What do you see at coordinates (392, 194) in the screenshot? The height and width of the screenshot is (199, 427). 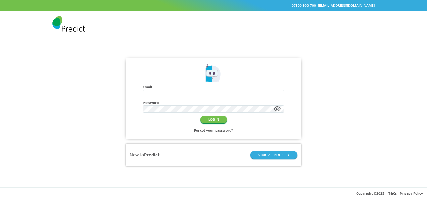 I see `a: T&Cs` at bounding box center [392, 194].